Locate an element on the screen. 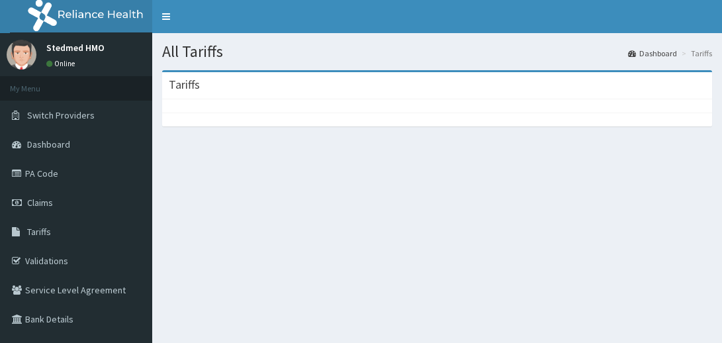 Image resolution: width=722 pixels, height=343 pixels. span: Claims is located at coordinates (40, 202).